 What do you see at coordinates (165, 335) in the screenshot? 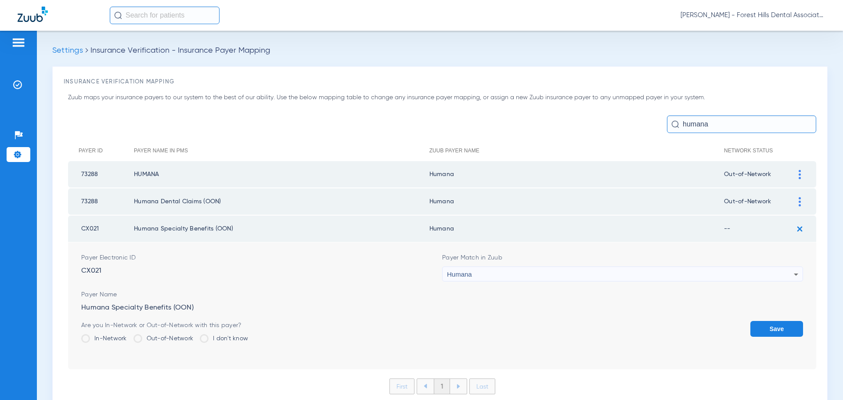
I see `app-insurance-payer-mapping-network-stat: Are you In-Network or Out-of-Network with this payer?` at bounding box center [165, 335].